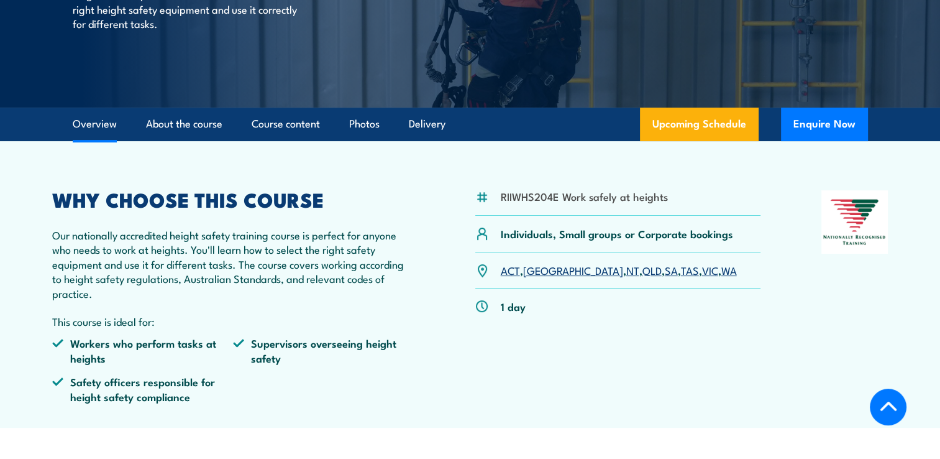 Image resolution: width=940 pixels, height=459 pixels. I want to click on a: QLD, so click(652, 270).